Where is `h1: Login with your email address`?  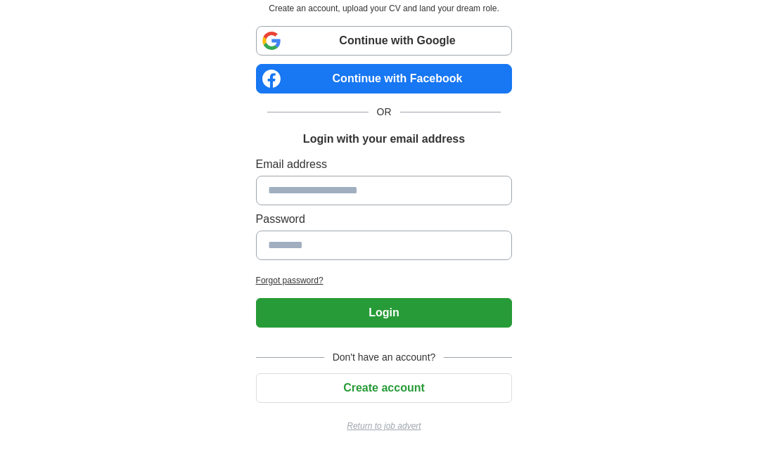
h1: Login with your email address is located at coordinates (384, 139).